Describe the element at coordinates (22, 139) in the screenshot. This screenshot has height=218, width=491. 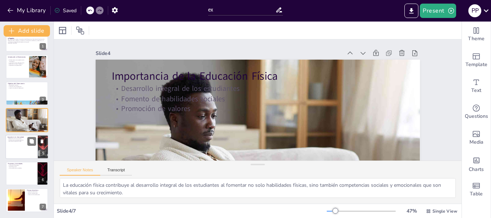
I see `p: Beneficios para la comunidad` at that location.